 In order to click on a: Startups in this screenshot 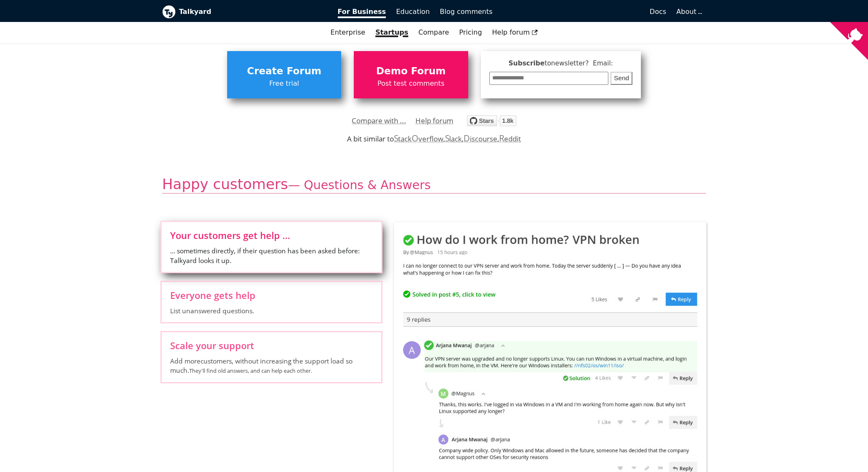, I will do `click(392, 33)`.